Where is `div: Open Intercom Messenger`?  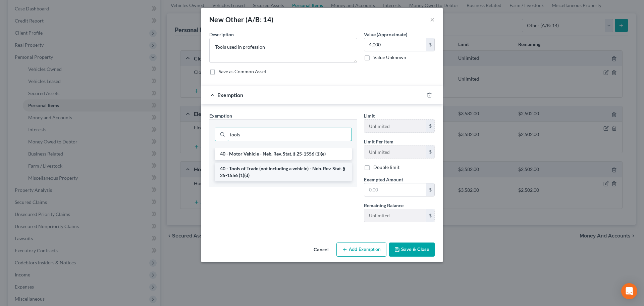 div: Open Intercom Messenger is located at coordinates (630, 291).